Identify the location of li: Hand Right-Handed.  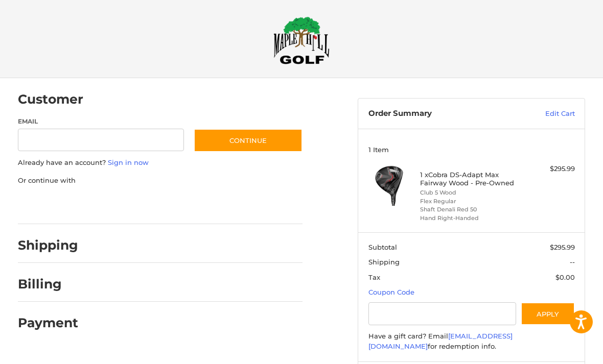
(470, 218).